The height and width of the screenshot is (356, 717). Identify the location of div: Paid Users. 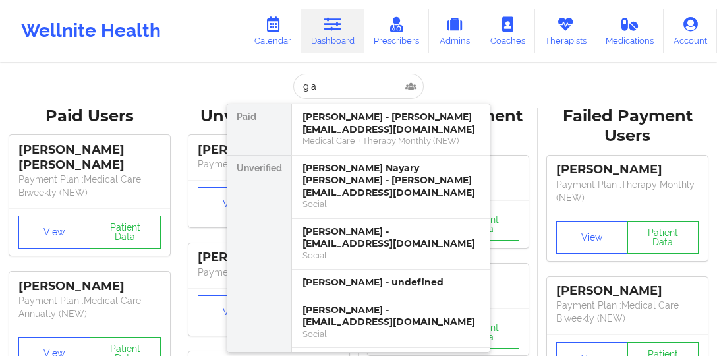
(90, 116).